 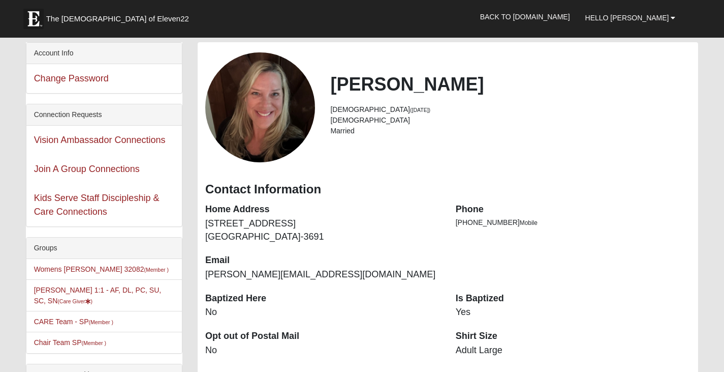 What do you see at coordinates (74, 321) in the screenshot?
I see `a: CARE Team - SP(Member )` at bounding box center [74, 321].